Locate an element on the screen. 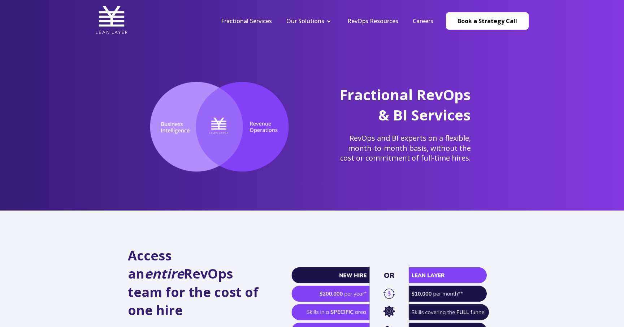 The image size is (624, 327). span: Access an RevOps team for the cost of one hire is located at coordinates (193, 282).